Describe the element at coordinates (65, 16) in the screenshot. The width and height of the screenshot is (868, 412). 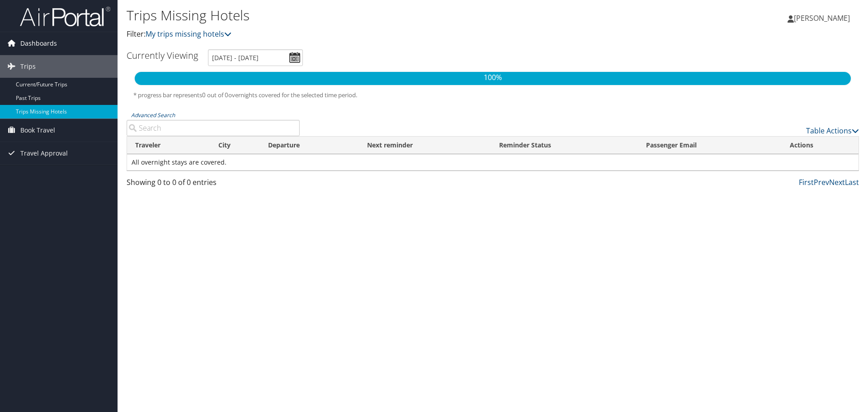
I see `img: airportal-logo.png` at that location.